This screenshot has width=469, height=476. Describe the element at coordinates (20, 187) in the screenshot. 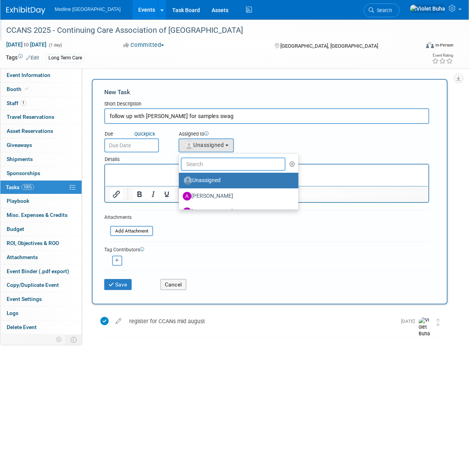

I see `span: Tasks` at that location.